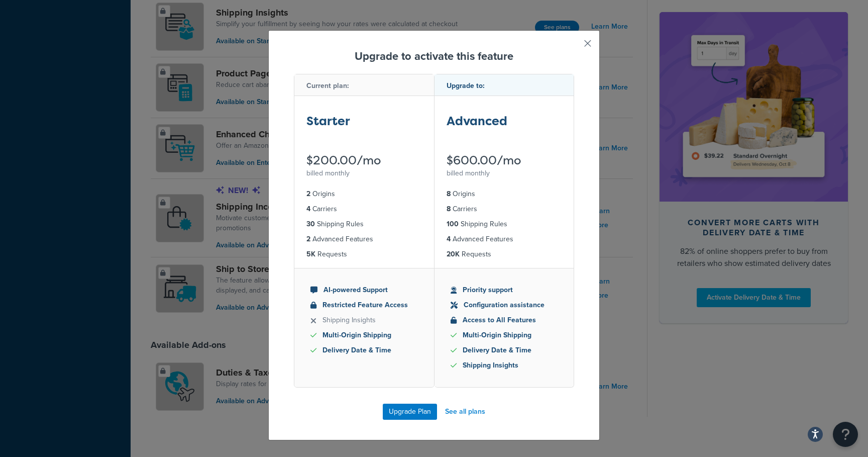 The height and width of the screenshot is (457, 868). I want to click on strong: 20K, so click(453, 254).